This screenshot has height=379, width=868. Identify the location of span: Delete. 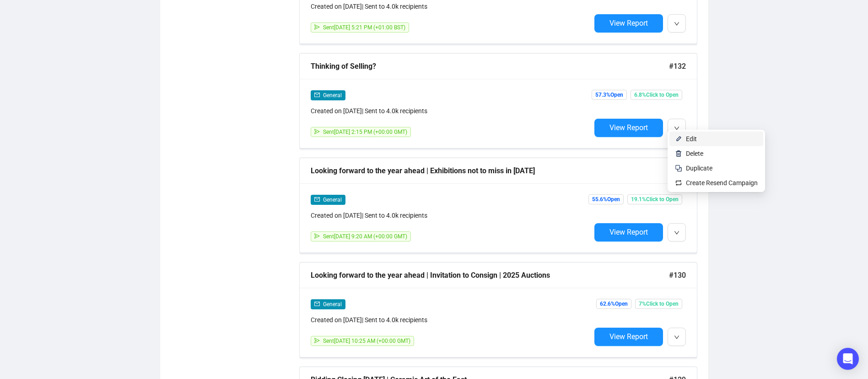
(695, 154).